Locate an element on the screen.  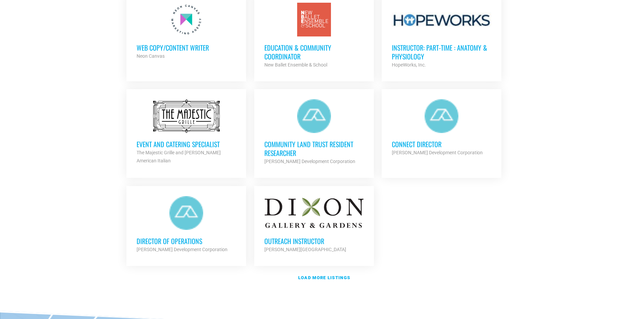
h3: Web Copy/Content Writer is located at coordinates (186, 48).